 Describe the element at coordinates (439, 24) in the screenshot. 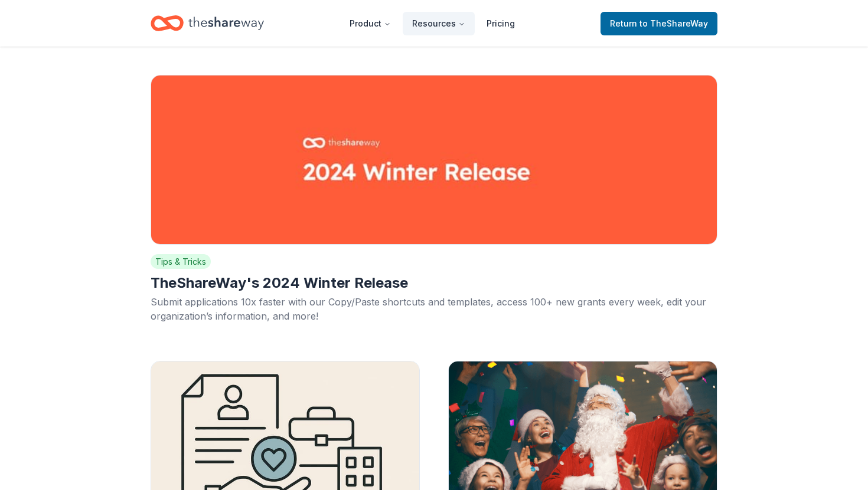

I see `button: Resources` at that location.